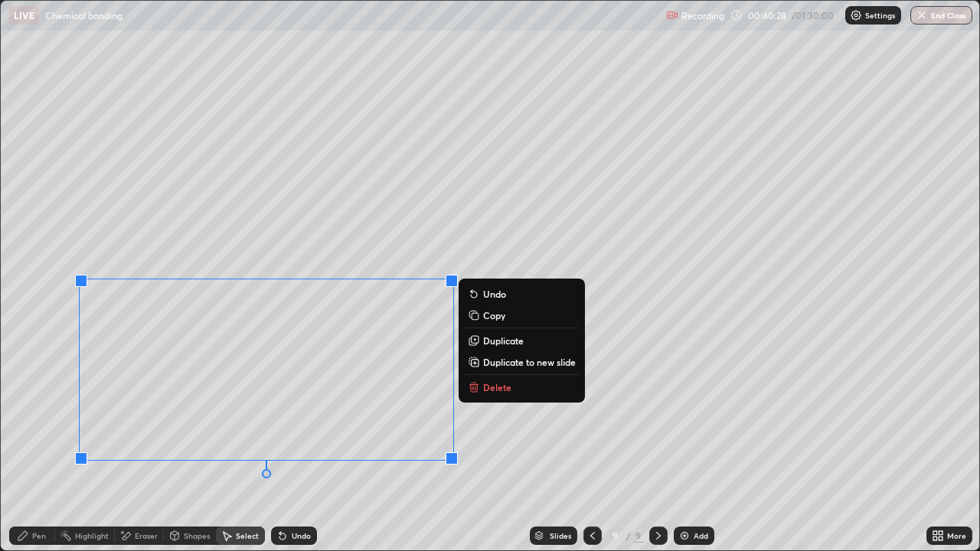 The height and width of the screenshot is (551, 980). I want to click on div: Undo, so click(301, 536).